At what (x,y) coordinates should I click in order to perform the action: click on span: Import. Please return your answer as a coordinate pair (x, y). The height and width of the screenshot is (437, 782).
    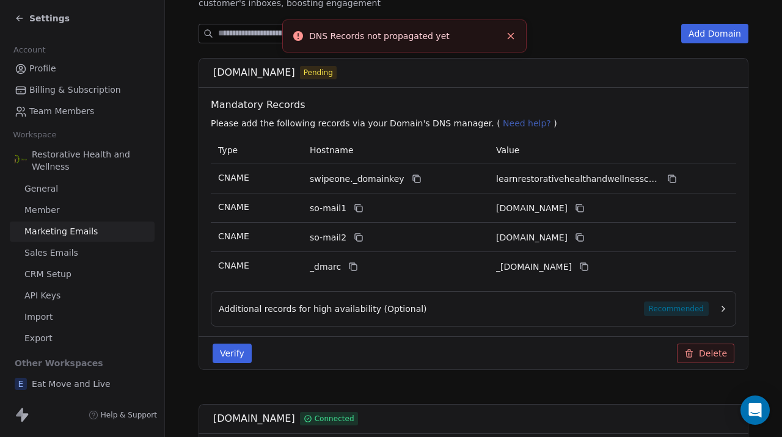
    Looking at the image, I should click on (38, 317).